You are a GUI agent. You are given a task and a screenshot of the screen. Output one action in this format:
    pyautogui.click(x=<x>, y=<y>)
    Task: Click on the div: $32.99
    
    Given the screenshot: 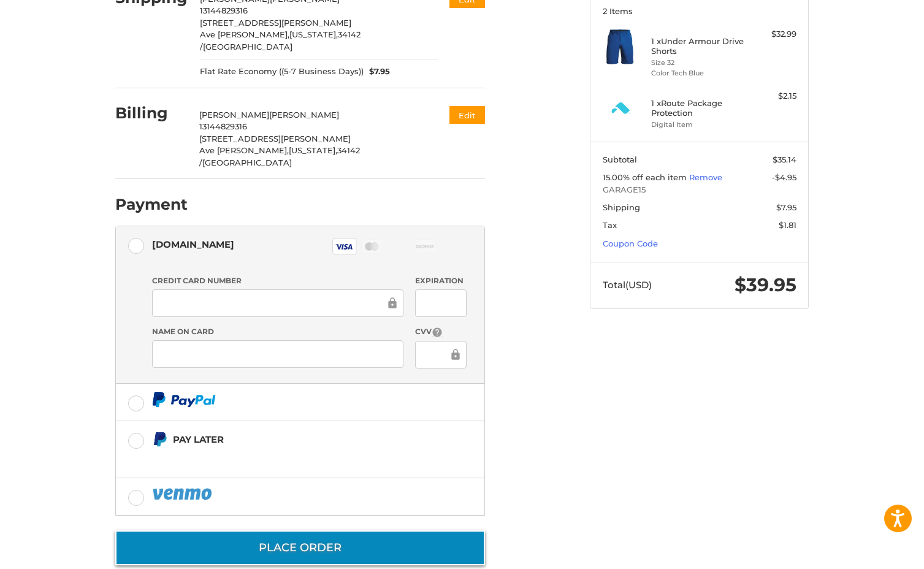 What is the action you would take?
    pyautogui.click(x=772, y=34)
    